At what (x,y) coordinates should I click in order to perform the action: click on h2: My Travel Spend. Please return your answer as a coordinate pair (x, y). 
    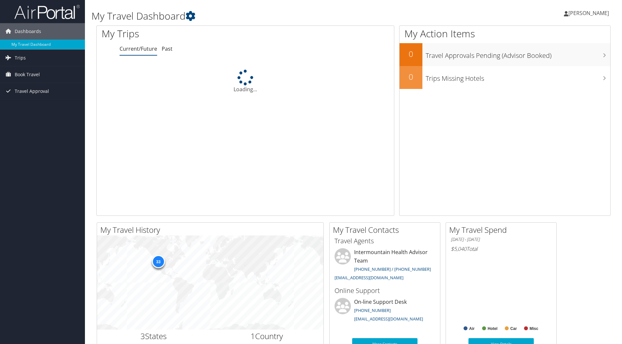
    Looking at the image, I should click on (503, 230).